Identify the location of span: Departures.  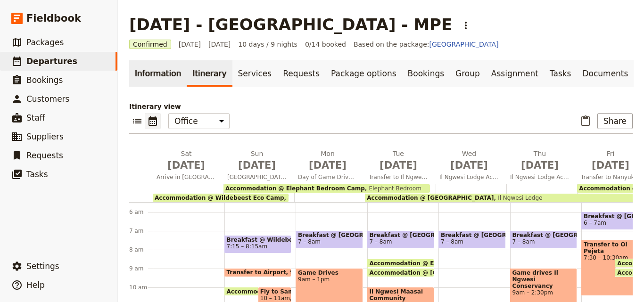
(52, 62).